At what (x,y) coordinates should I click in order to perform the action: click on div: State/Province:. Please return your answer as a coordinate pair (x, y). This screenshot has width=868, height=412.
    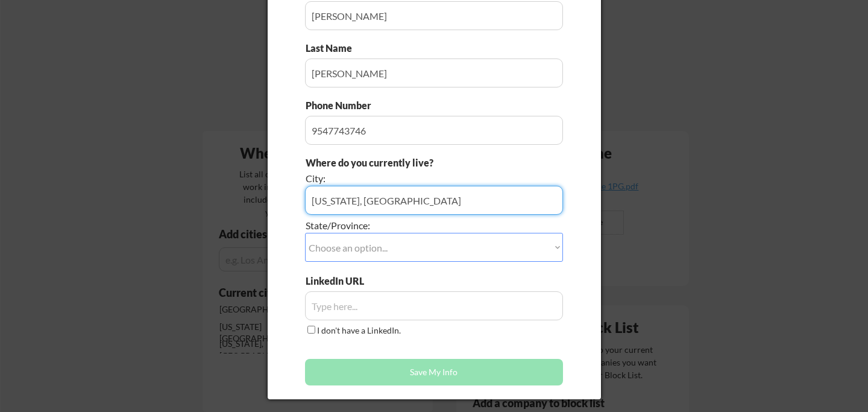
    Looking at the image, I should click on (400, 225).